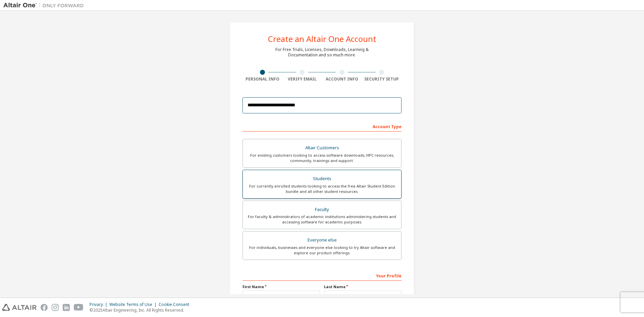  Describe the element at coordinates (322, 250) in the screenshot. I see `div: For individuals, businesses and everyone else looking to try Altair software and explore our prod...` at that location.